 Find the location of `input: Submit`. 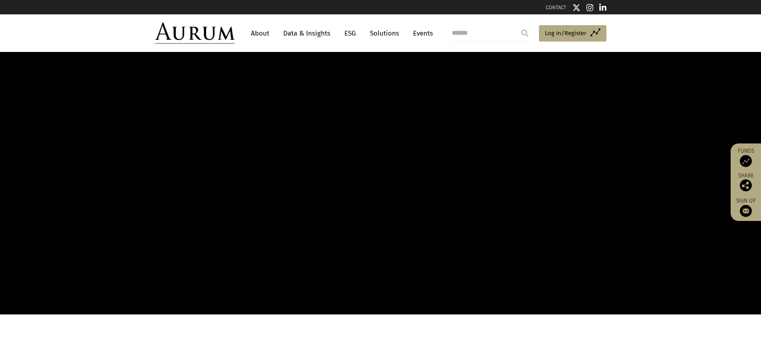

input: Submit is located at coordinates (525, 33).